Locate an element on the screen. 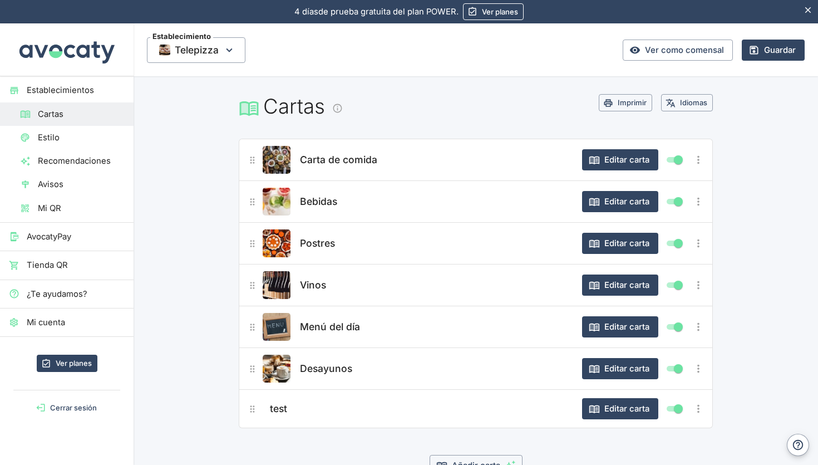  span: Carta de comida is located at coordinates (338, 160).